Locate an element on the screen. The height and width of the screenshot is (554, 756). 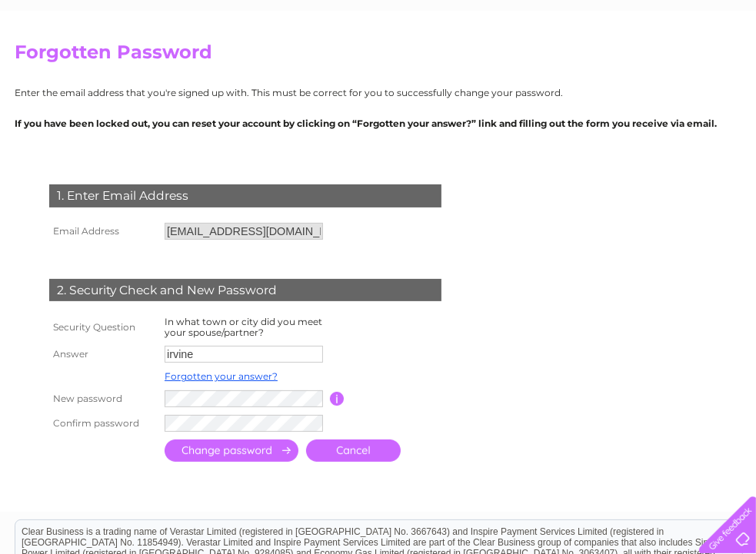
th: Email Address is located at coordinates (103, 231).